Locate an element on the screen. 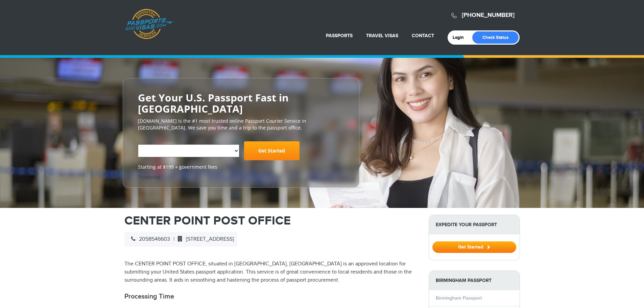 Image resolution: width=644 pixels, height=308 pixels. span: Starting at $199 + government fees is located at coordinates (241, 167).